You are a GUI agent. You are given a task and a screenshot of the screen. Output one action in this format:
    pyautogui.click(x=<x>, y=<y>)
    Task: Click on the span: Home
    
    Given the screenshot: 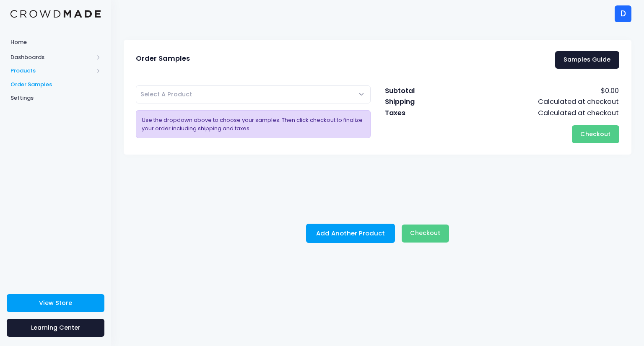 What is the action you would take?
    pyautogui.click(x=55, y=42)
    